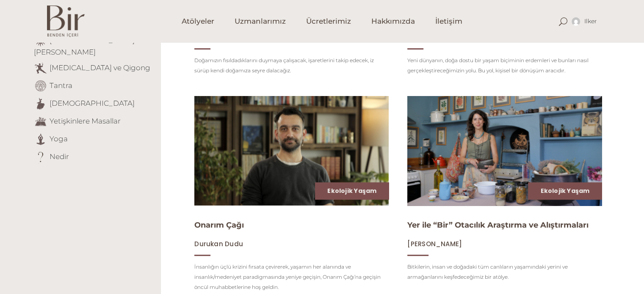  I want to click on span: İletişim, so click(449, 21).